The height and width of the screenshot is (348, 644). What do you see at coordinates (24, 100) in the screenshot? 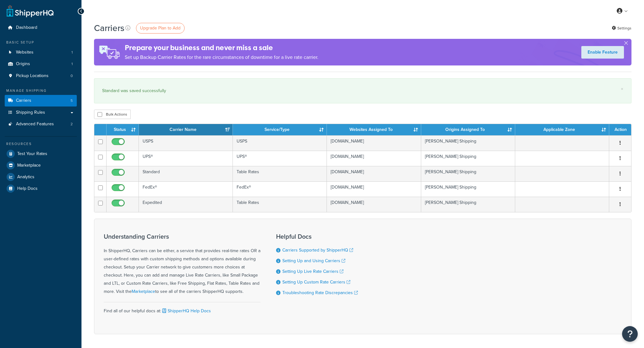
I see `span: Carriers` at bounding box center [24, 100].